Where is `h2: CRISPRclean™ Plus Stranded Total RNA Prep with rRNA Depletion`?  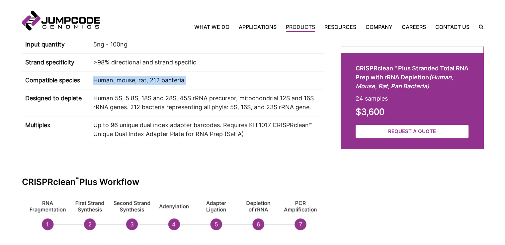
h2: CRISPRclean™ Plus Stranded Total RNA Prep with rRNA Depletion is located at coordinates (412, 77).